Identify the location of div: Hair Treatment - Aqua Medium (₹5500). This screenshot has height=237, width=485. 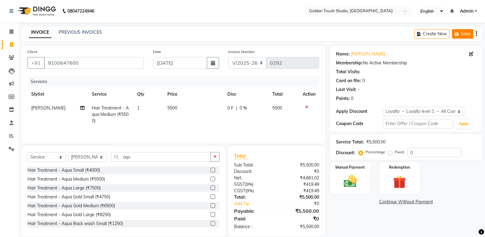
(66, 179).